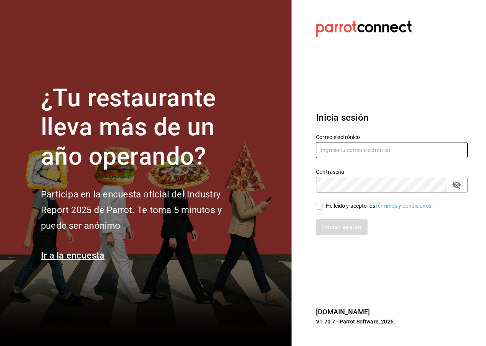  I want to click on h2: Participa en la encuesta oficial del Industry Report 2025 de Parrot. Te toma 5 minutos y puede se..., so click(144, 210).